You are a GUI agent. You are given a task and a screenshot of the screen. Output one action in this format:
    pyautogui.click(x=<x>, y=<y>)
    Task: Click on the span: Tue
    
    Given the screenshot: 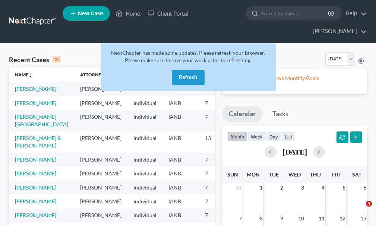 What is the action you would take?
    pyautogui.click(x=274, y=174)
    